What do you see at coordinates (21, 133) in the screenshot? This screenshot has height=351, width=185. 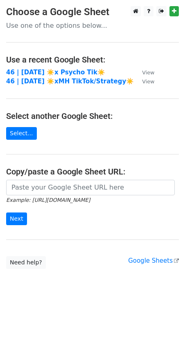 I see `a: Select...` at bounding box center [21, 133].